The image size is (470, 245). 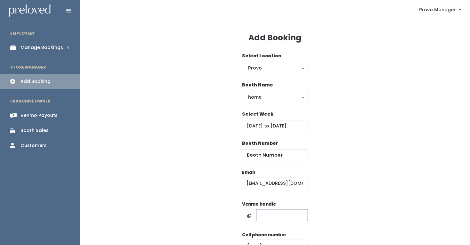 What do you see at coordinates (275, 97) in the screenshot?
I see `button: home` at bounding box center [275, 97].